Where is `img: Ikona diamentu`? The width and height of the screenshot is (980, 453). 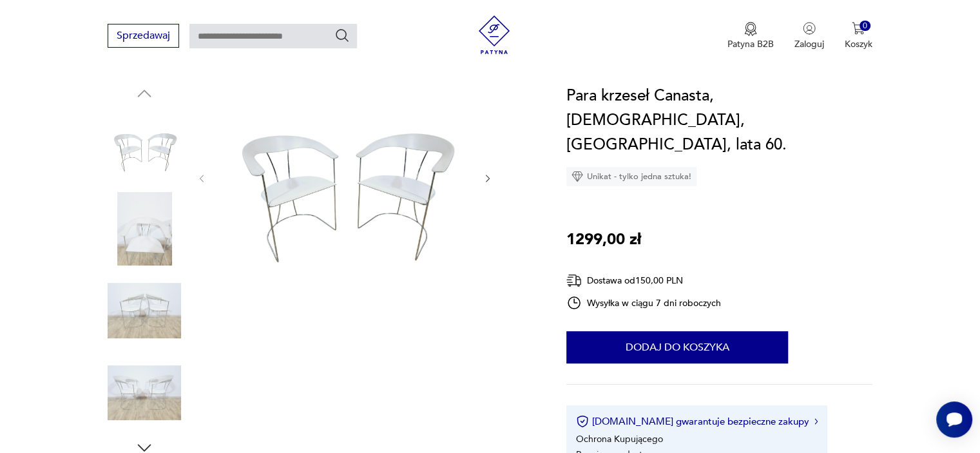 img: Ikona diamentu is located at coordinates (577, 177).